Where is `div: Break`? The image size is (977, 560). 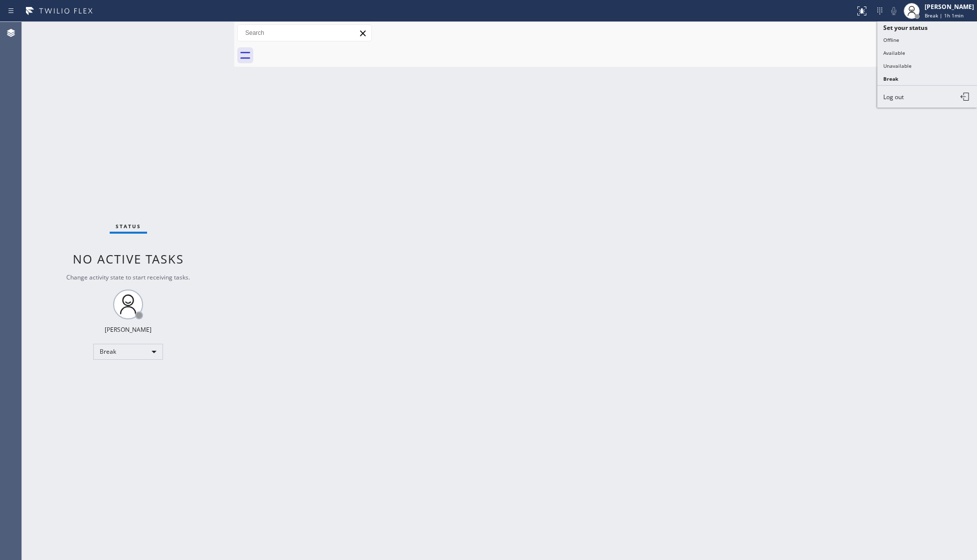 div: Break is located at coordinates (128, 352).